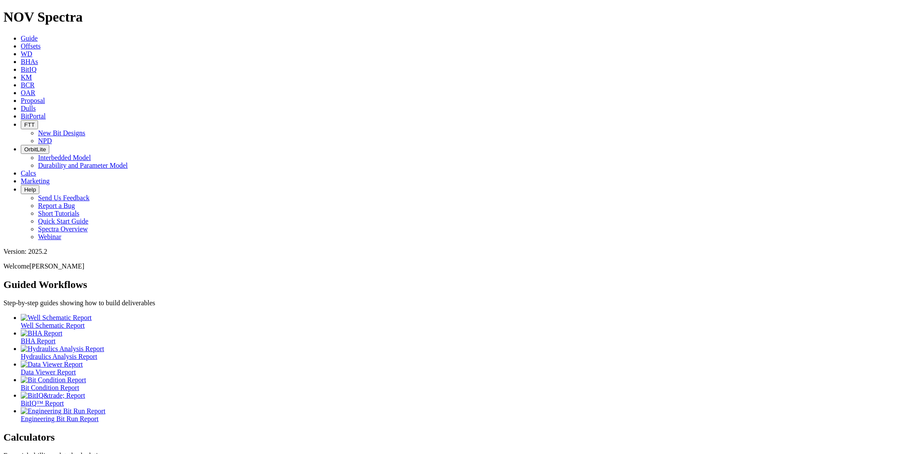  I want to click on span: FTT, so click(29, 125).